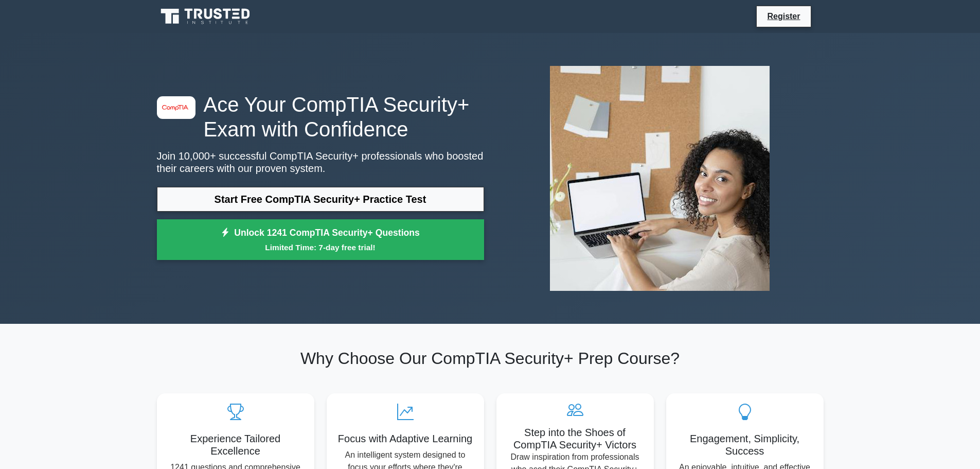 This screenshot has width=980, height=469. What do you see at coordinates (745, 445) in the screenshot?
I see `h5: Engagement, Simplicity, Success` at bounding box center [745, 445].